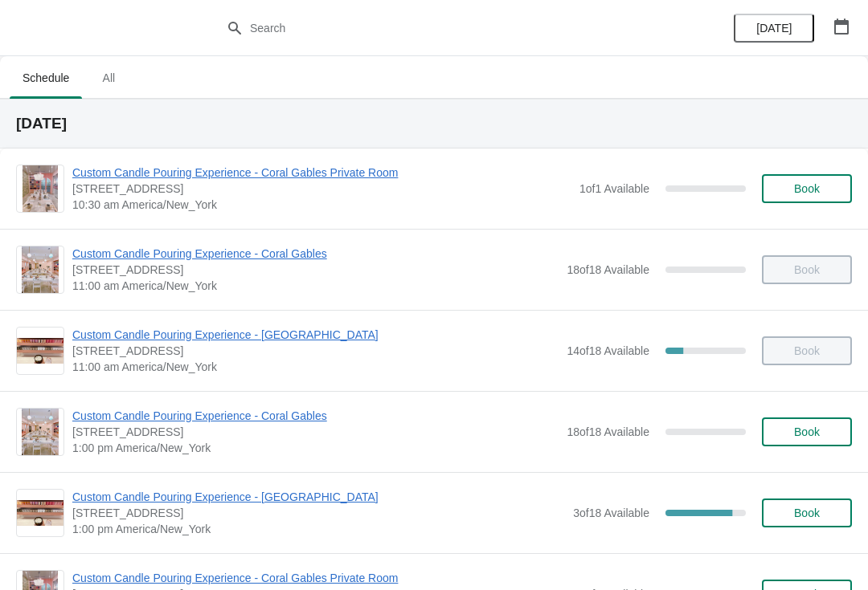 Image resolution: width=868 pixels, height=590 pixels. I want to click on span: 3 of 18 Available, so click(610, 513).